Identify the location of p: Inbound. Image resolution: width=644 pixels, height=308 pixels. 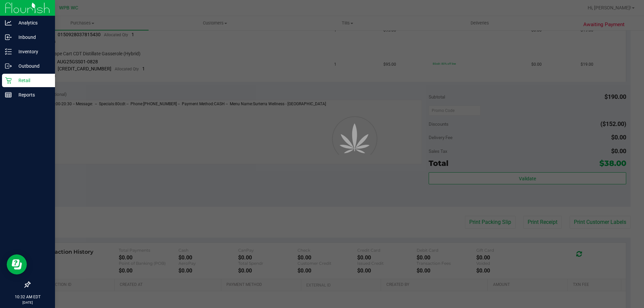
(32, 37).